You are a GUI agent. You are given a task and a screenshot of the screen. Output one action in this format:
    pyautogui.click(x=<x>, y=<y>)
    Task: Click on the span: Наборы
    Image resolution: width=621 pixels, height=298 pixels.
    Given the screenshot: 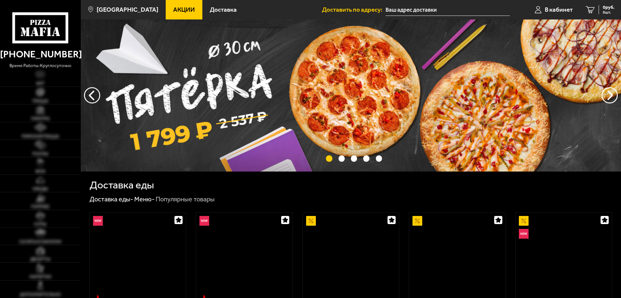 What is the action you would take?
    pyautogui.click(x=40, y=119)
    